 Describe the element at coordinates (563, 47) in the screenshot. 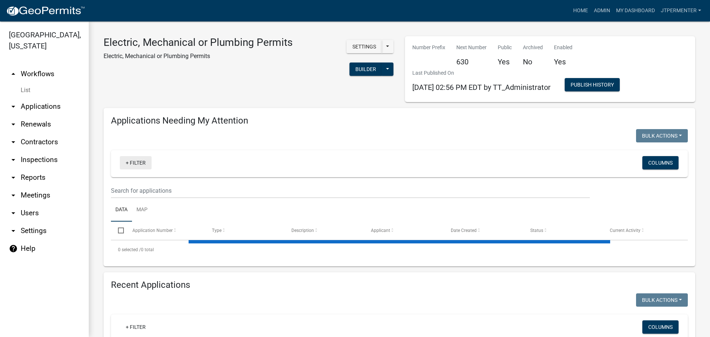

I see `p: Enabled` at that location.